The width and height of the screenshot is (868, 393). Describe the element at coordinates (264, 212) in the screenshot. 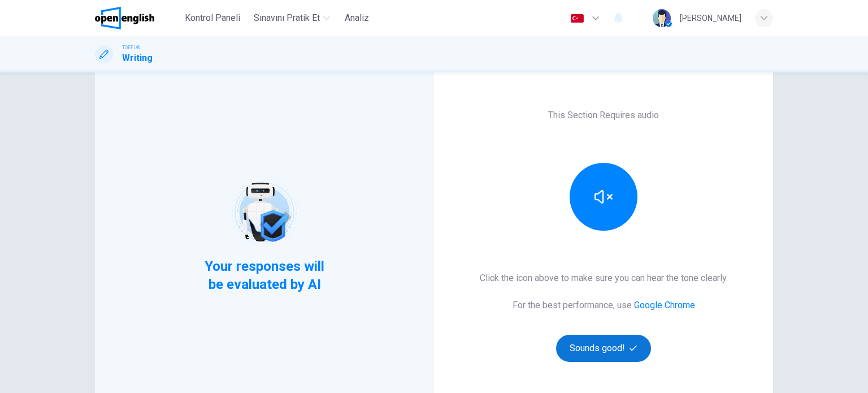

I see `img: robot icon` at that location.